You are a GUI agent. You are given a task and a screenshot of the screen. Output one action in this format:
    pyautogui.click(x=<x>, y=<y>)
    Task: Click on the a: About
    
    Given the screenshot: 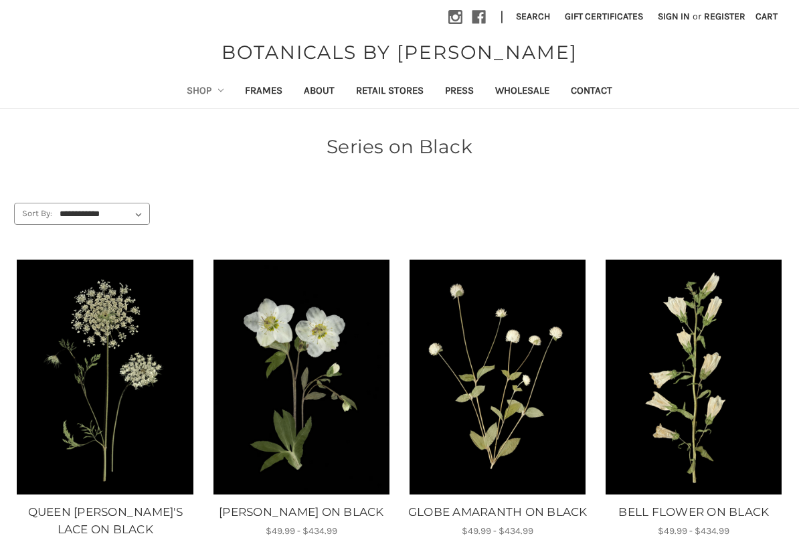 What is the action you would take?
    pyautogui.click(x=319, y=92)
    